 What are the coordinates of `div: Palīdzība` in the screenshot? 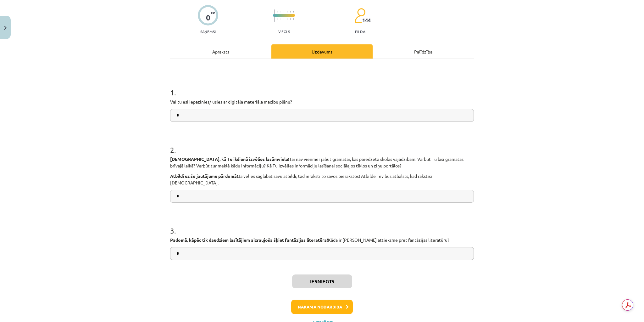 It's located at (423, 51).